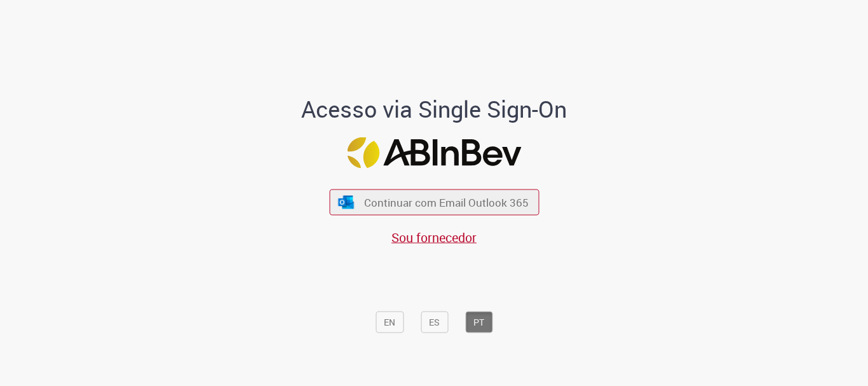 This screenshot has width=868, height=386. What do you see at coordinates (446, 203) in the screenshot?
I see `span: Continuar com Email Outlook 365` at bounding box center [446, 203].